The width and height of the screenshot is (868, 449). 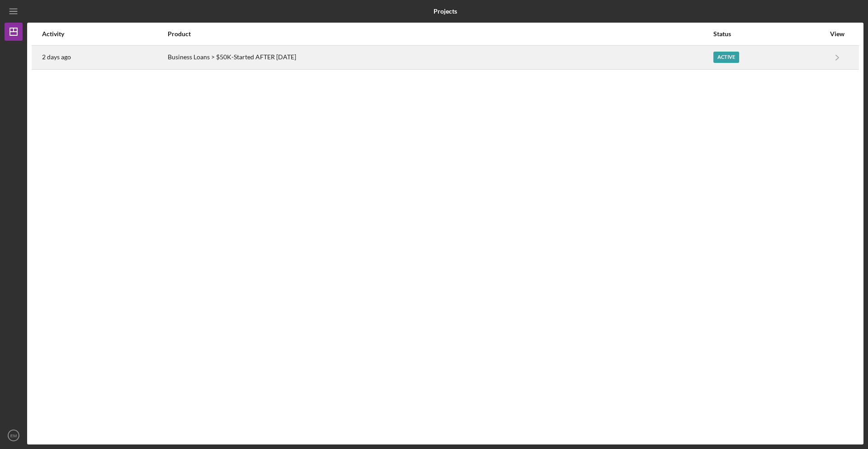 I want to click on b: Projects, so click(x=446, y=11).